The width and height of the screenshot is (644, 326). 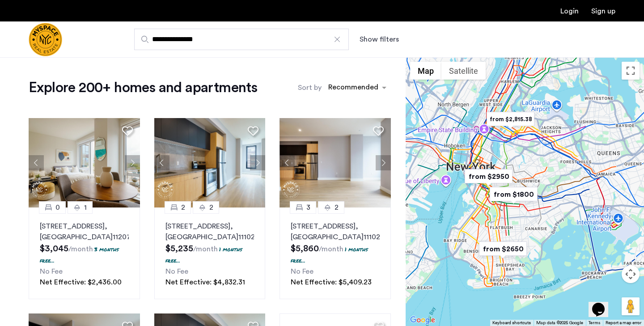 What do you see at coordinates (58, 208) in the screenshot?
I see `span: 0` at bounding box center [58, 208].